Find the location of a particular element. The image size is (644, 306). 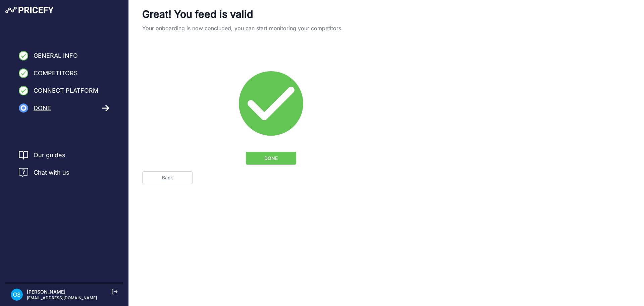

span: Connect Platform is located at coordinates (66, 91).